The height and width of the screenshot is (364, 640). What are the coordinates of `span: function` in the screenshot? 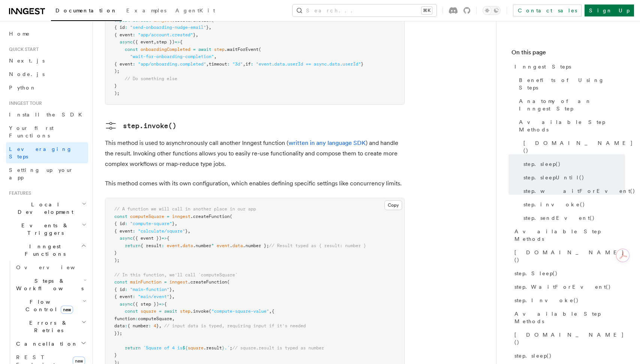 It's located at (125, 319).